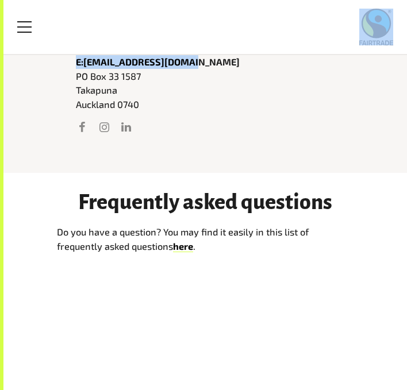 This screenshot has height=390, width=407. Describe the element at coordinates (25, 27) in the screenshot. I see `a: Toggle Menu` at that location.